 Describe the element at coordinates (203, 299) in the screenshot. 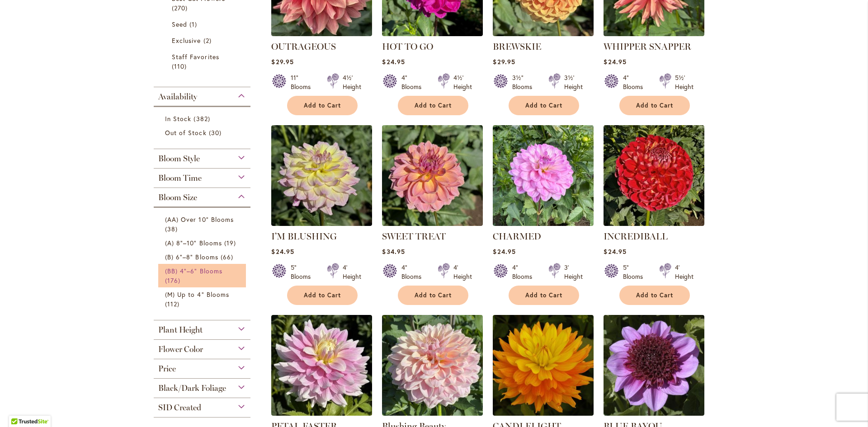

I see `a: (M) Up to 4" Blooms 112` at that location.